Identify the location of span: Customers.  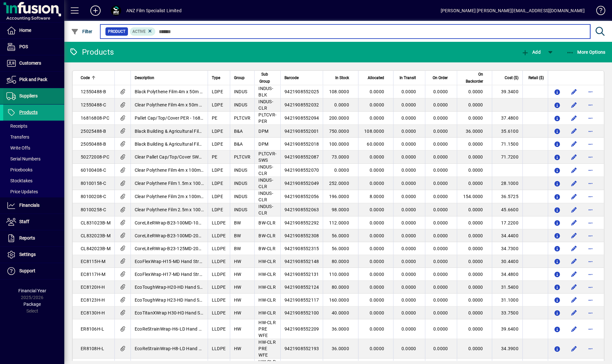
(30, 63).